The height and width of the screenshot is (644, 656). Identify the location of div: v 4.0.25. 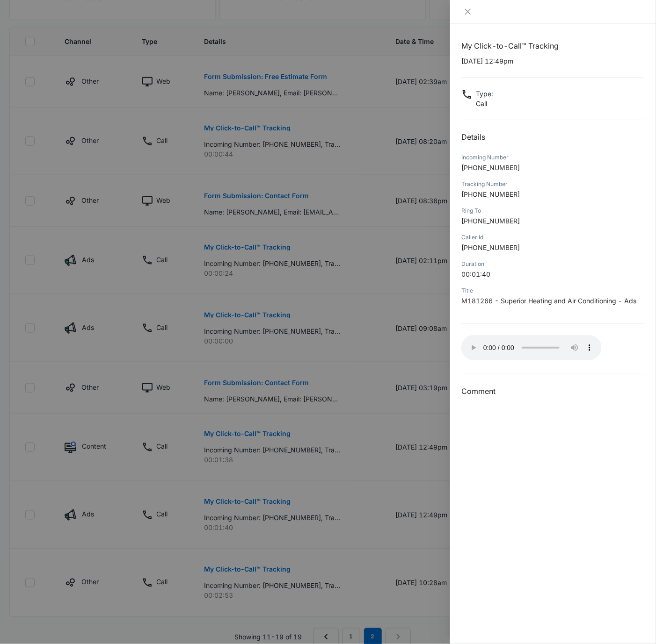
(36, 18).